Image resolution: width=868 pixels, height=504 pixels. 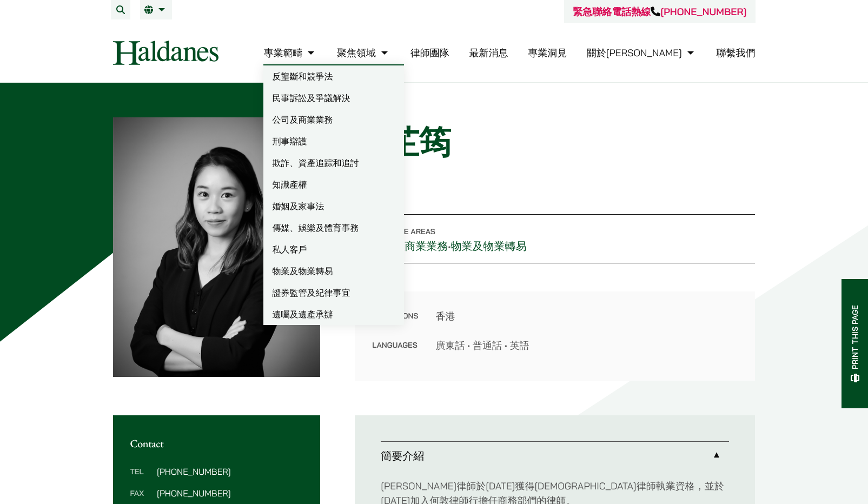 I want to click on dt: Tel, so click(x=141, y=478).